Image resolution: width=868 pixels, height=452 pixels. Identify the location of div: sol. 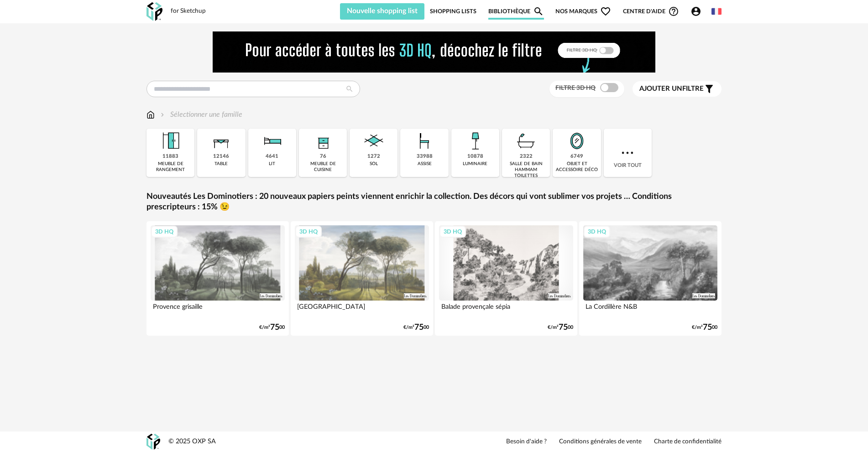
(374, 164).